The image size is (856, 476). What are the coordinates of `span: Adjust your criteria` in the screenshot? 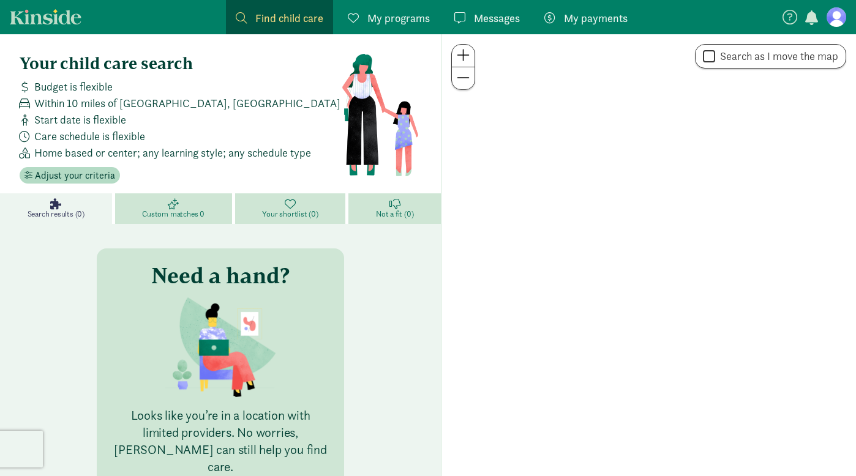 It's located at (75, 176).